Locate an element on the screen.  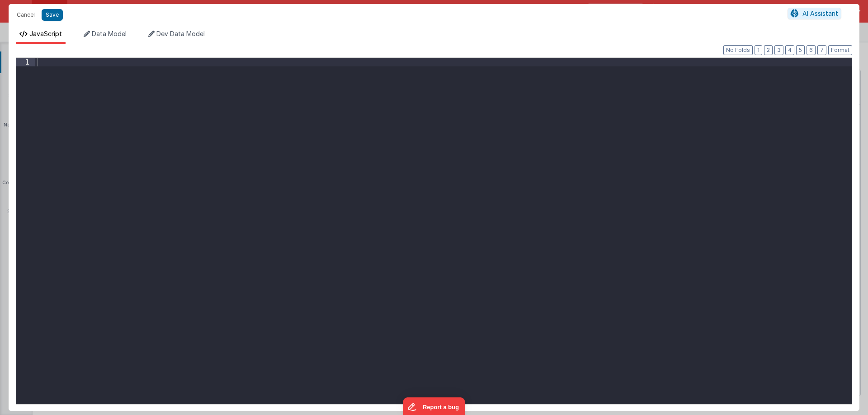
button: No Folds is located at coordinates (737, 50).